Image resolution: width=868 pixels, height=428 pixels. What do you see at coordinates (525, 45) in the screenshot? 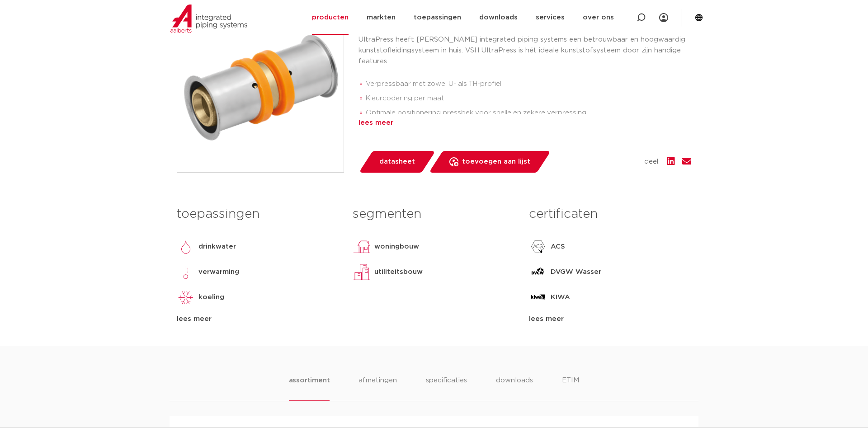
I see `p: De VSH UltraPress K7010 is een rechte koppeling uit messing met 2 pers aansluitingen. Met VSH Ult...` at bounding box center [525, 45].